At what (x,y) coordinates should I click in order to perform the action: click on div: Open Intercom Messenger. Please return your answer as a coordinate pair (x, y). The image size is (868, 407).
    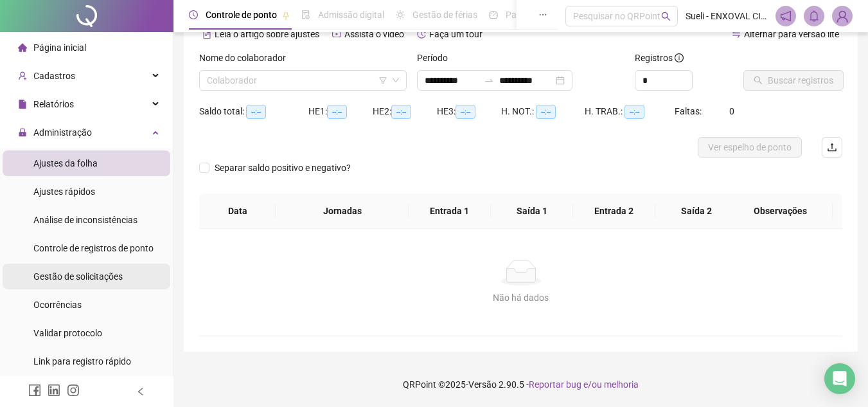
    Looking at the image, I should click on (840, 378).